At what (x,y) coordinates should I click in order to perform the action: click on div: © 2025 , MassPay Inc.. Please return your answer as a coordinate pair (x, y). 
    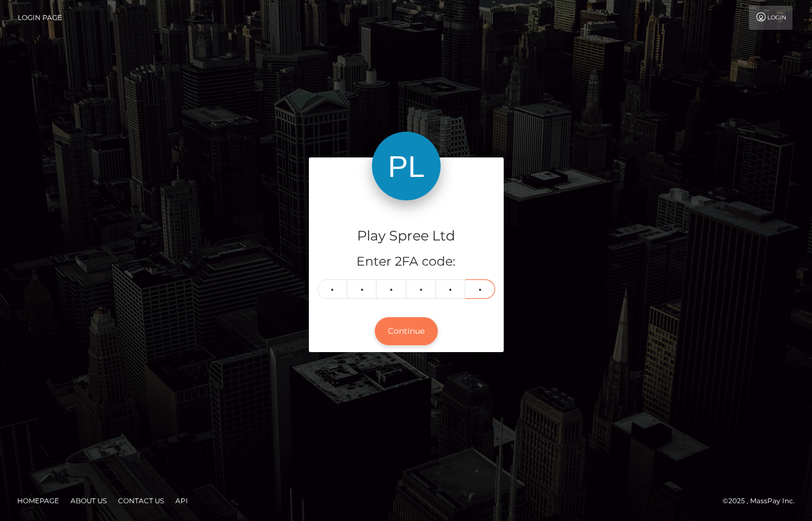
    Looking at the image, I should click on (763, 501).